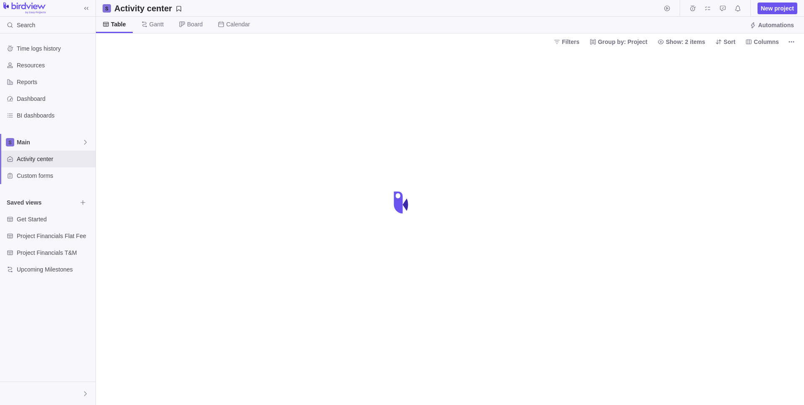 This screenshot has width=804, height=405. I want to click on span: Project Financials Flat Fee, so click(54, 236).